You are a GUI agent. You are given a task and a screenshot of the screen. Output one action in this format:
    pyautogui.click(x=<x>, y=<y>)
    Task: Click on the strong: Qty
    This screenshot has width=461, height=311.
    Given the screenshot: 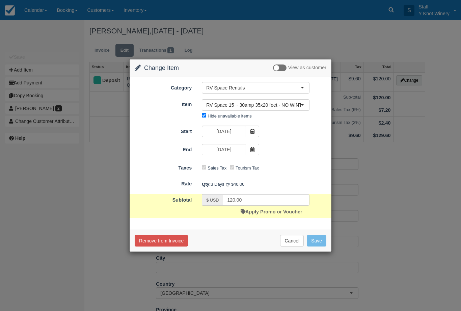 What is the action you would take?
    pyautogui.click(x=206, y=184)
    